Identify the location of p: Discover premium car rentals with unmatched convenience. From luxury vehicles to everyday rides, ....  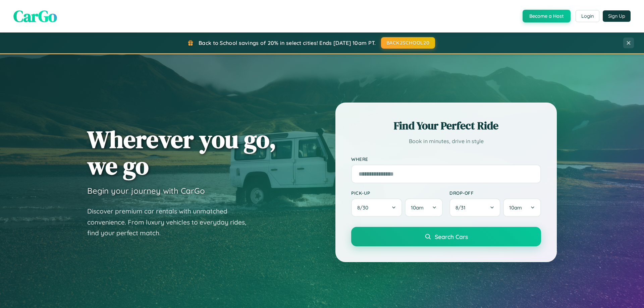
(171, 222).